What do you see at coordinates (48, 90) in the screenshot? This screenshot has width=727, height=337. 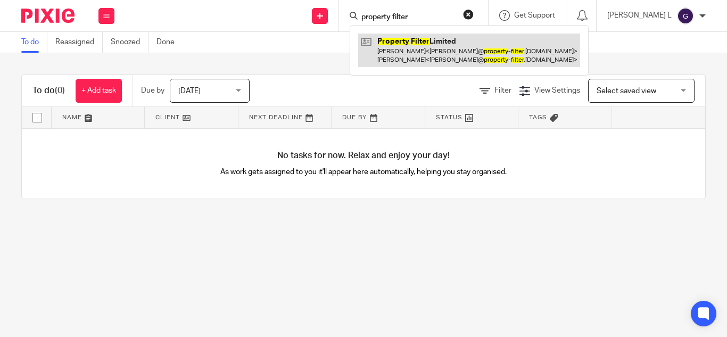 I see `h1: To do` at bounding box center [48, 90].